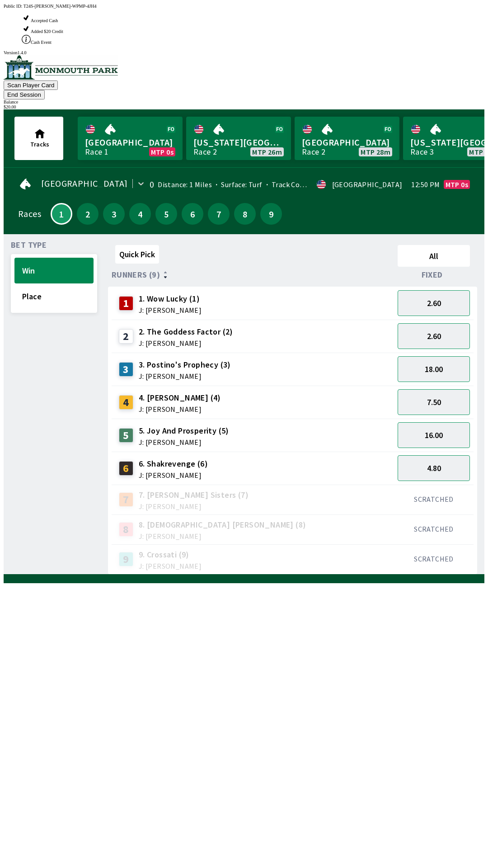 The image size is (488, 868). I want to click on span: 2, so click(88, 214).